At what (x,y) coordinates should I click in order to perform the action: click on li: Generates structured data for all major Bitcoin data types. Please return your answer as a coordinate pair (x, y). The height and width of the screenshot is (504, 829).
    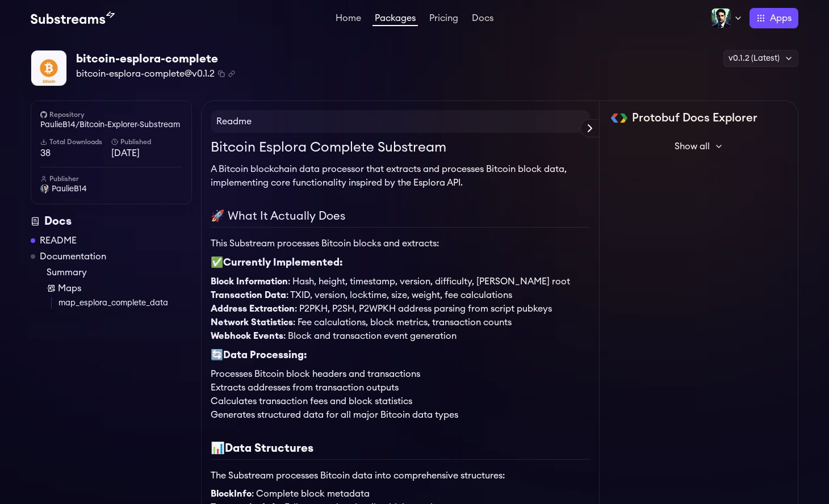
    Looking at the image, I should click on (400, 415).